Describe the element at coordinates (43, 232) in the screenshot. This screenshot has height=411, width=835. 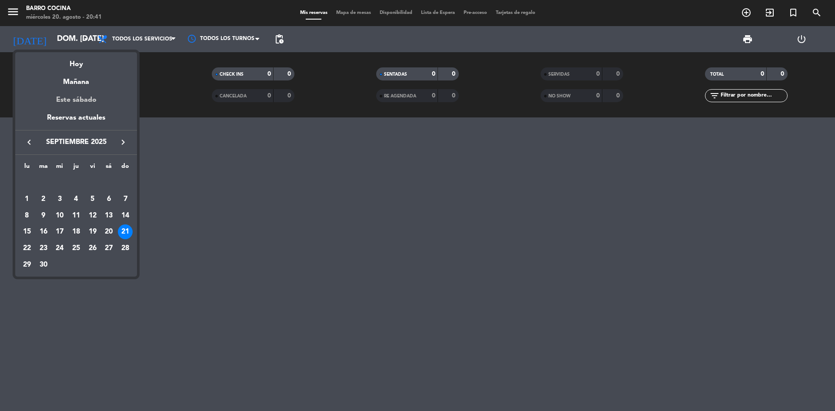
I see `div: 16` at that location.